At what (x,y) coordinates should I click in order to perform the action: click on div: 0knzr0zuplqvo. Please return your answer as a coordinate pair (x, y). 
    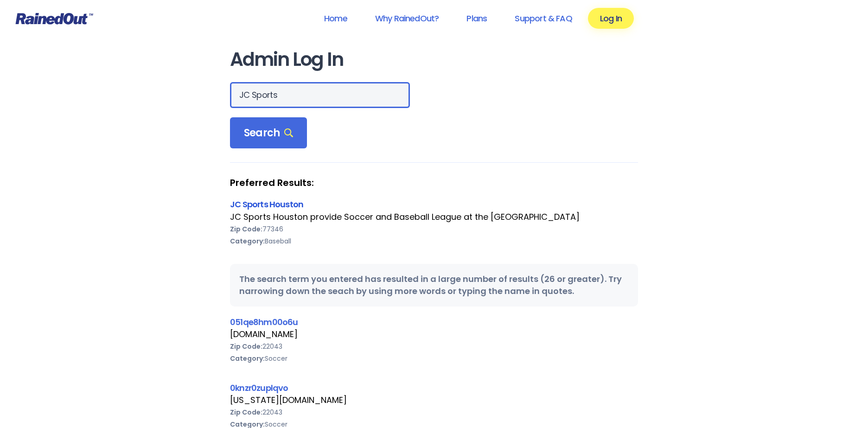
    Looking at the image, I should click on (434, 388).